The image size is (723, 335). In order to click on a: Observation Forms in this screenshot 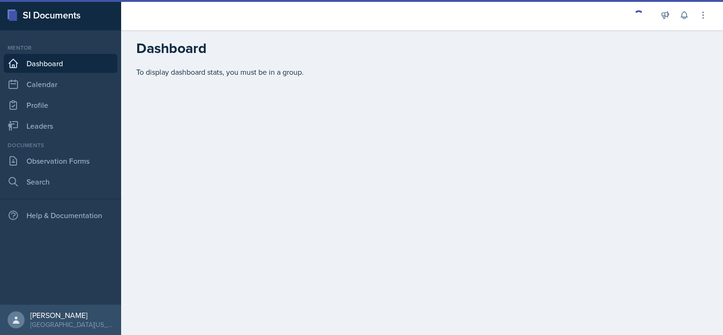, I will do `click(61, 161)`.